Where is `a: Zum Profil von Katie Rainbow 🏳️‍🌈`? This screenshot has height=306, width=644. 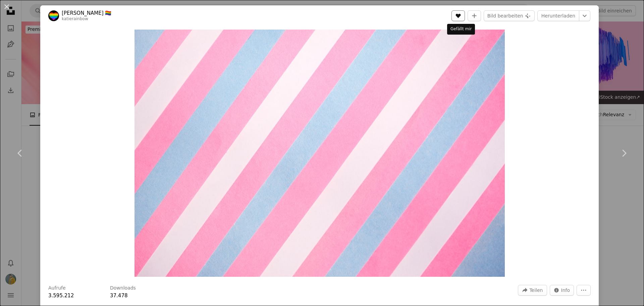 a: Zum Profil von Katie Rainbow 🏳️‍🌈 is located at coordinates (54, 16).